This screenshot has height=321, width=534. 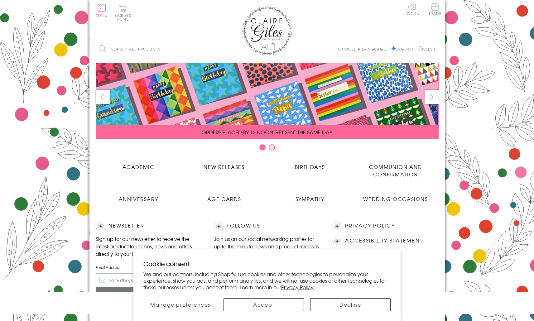 I want to click on span: Trade, so click(x=435, y=9).